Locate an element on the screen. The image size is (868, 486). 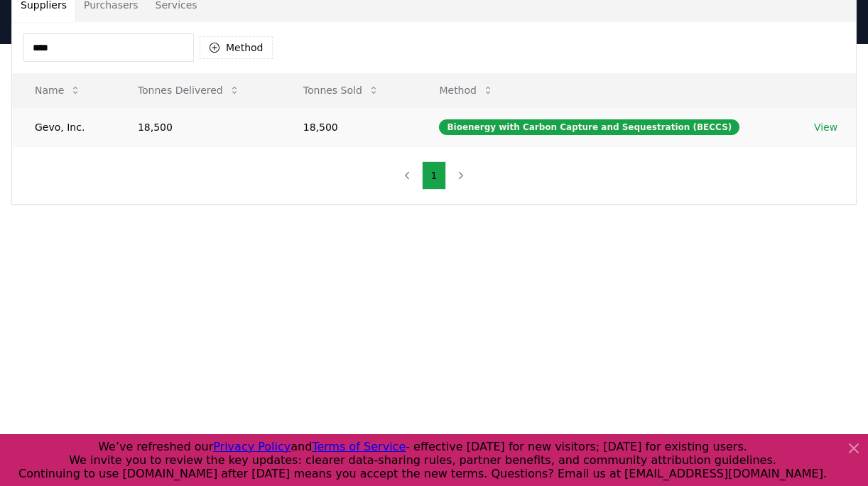
a: View is located at coordinates (826, 127).